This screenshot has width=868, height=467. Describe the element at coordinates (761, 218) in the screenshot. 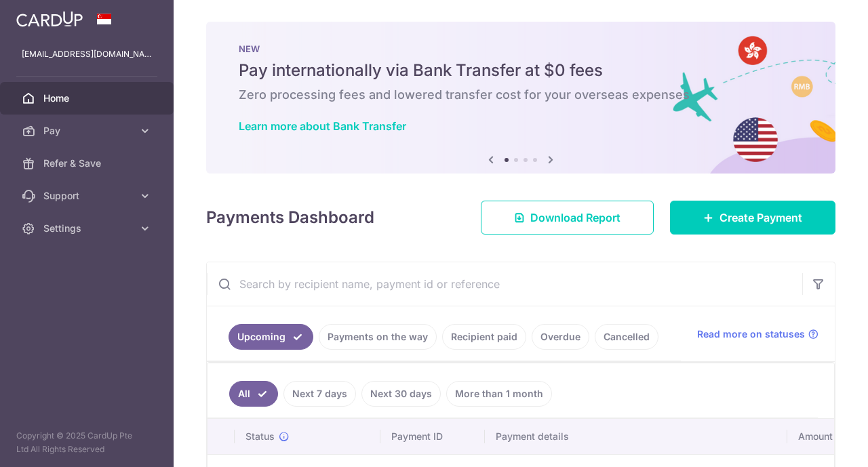

I see `span: Create Payment` at that location.